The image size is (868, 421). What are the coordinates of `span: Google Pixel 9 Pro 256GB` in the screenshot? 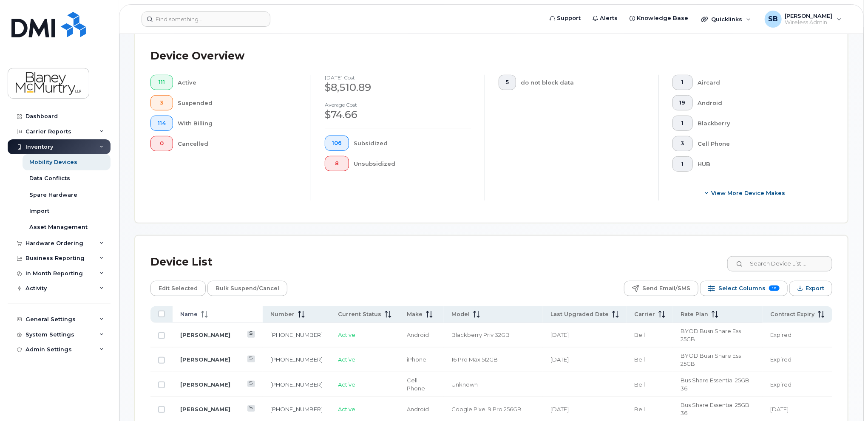 It's located at (486, 409).